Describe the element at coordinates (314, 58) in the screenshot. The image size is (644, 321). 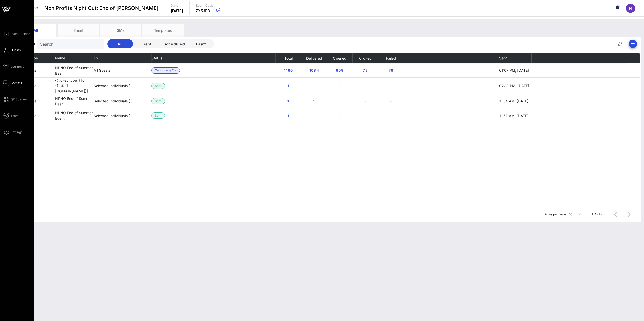
I see `button: Delivered` at that location.